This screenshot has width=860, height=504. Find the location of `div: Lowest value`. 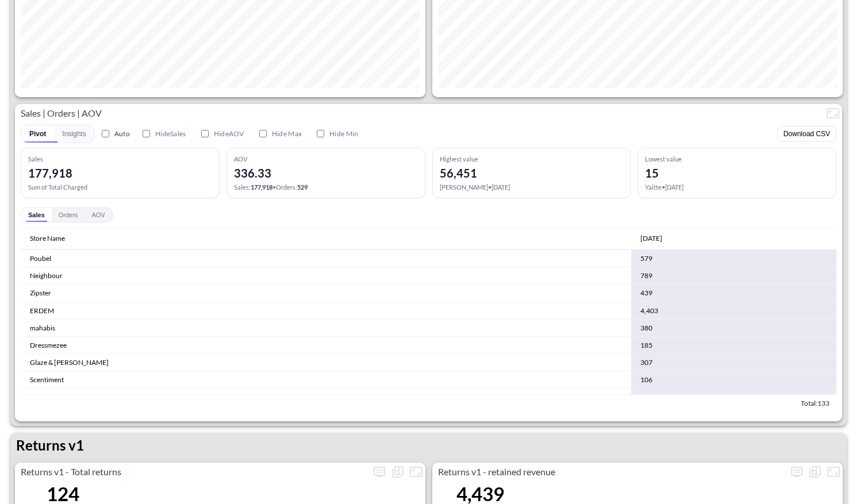

div: Lowest value is located at coordinates (738, 158).